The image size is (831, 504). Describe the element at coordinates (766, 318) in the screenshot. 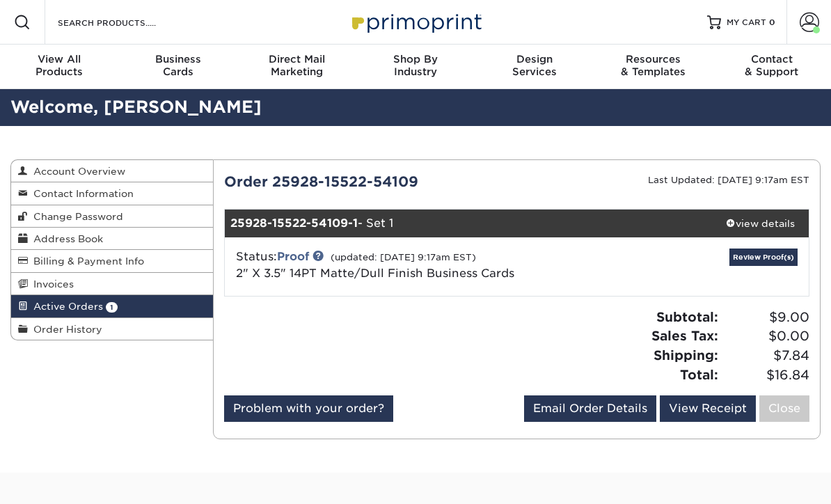

I see `span: $9.00` at that location.